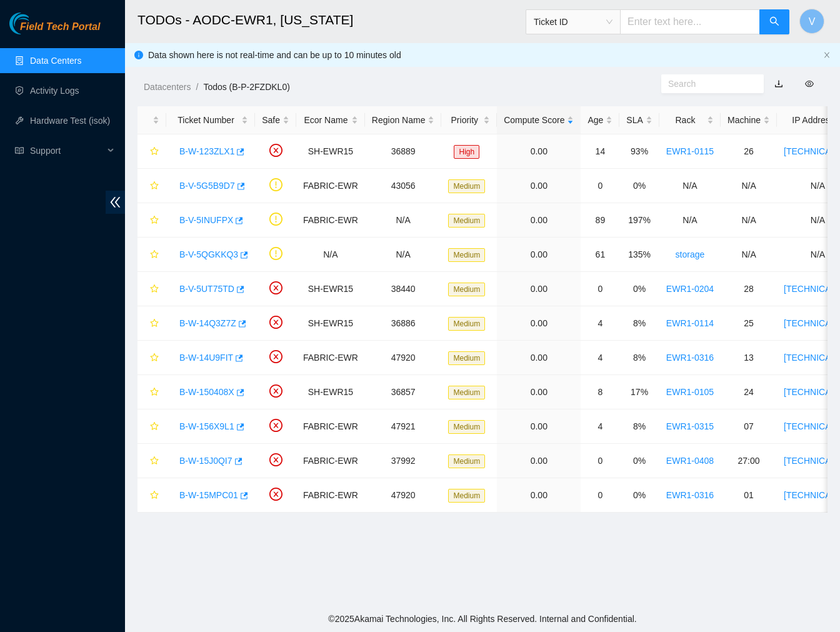 The width and height of the screenshot is (840, 632). What do you see at coordinates (690, 254) in the screenshot?
I see `a: storage` at bounding box center [690, 254].